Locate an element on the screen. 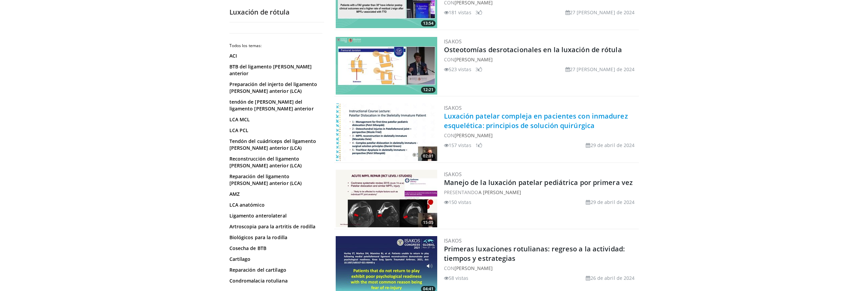 The image size is (868, 291). font: Todos los temas: is located at coordinates (246, 45).